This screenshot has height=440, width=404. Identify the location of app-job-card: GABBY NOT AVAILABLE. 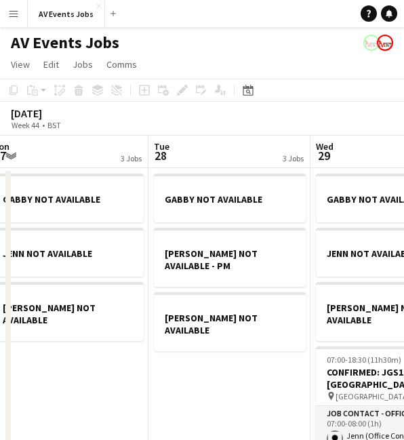
(230, 198).